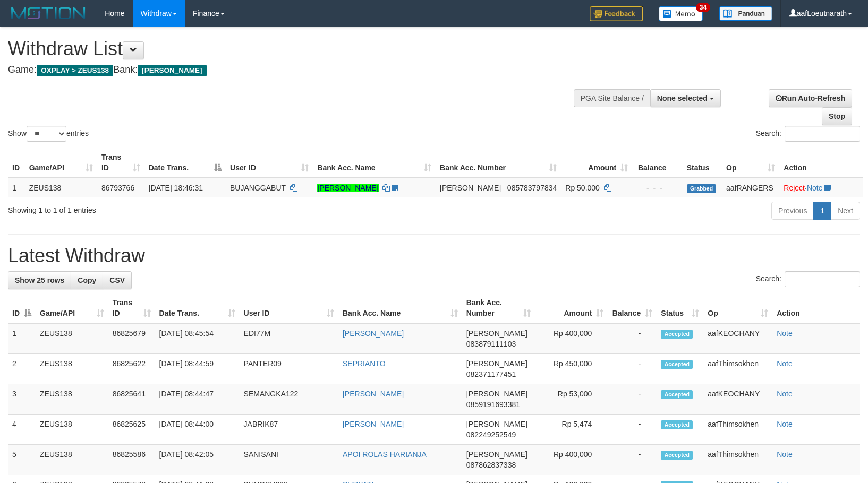  Describe the element at coordinates (701, 188) in the screenshot. I see `span: Grabbed` at that location.